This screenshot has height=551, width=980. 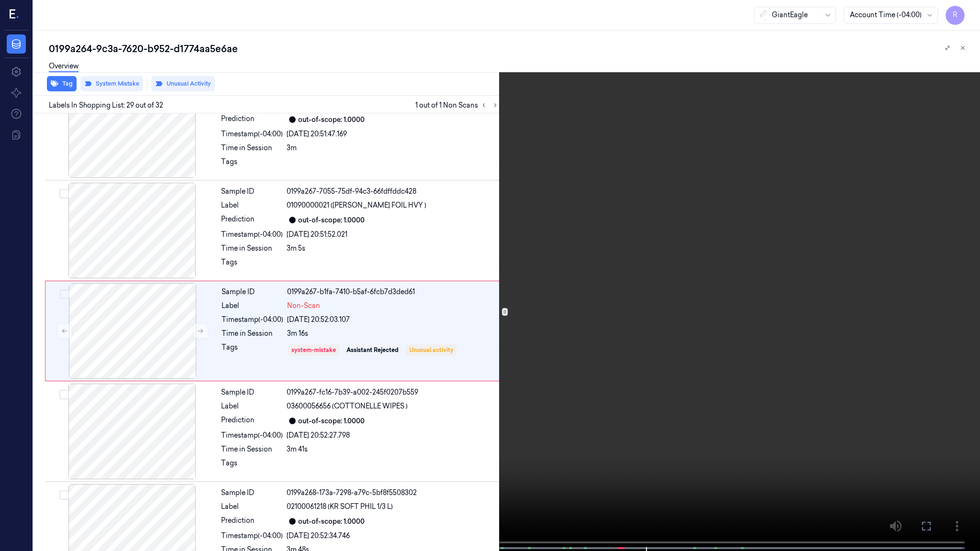 What do you see at coordinates (339, 506) in the screenshot?
I see `span: 02100061218 (KR SOFT PHIL 1/3 L)` at bounding box center [339, 506].